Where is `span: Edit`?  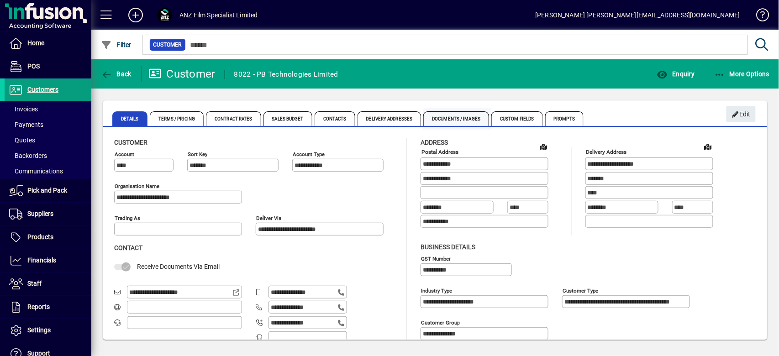 span: Edit is located at coordinates (741, 114).